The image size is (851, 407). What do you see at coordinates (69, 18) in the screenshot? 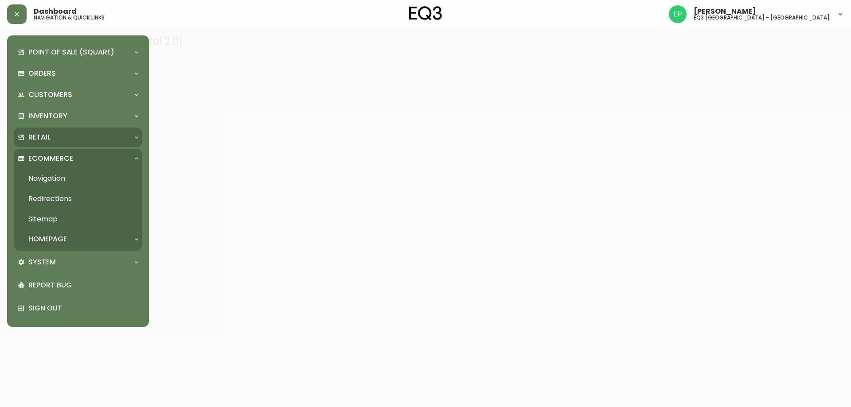
I see `h5: navigation & quick links` at bounding box center [69, 18].